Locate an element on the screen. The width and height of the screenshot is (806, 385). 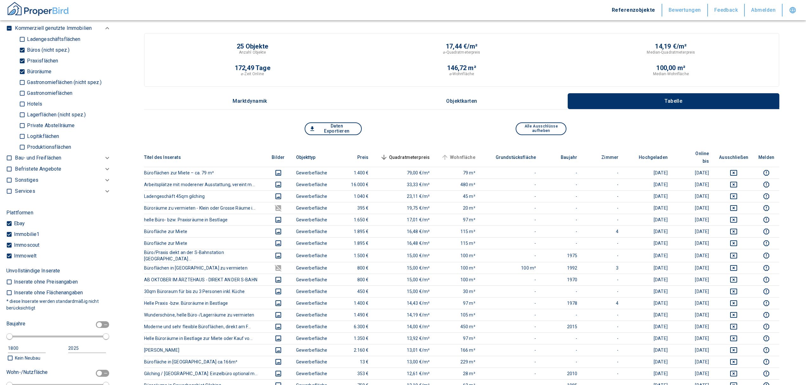
p: Hotels is located at coordinates (34, 104).